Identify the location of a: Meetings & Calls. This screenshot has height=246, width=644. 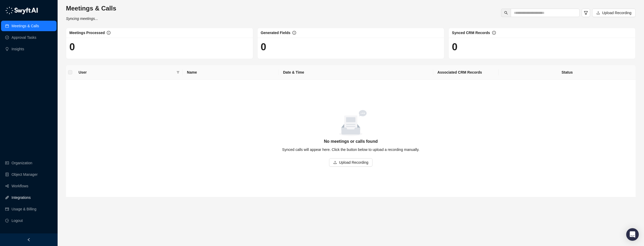
(25, 26).